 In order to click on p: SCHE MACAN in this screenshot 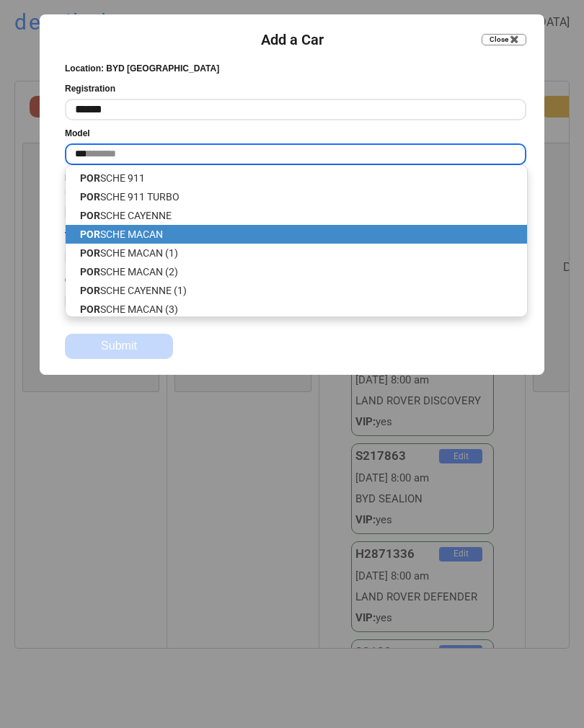, I will do `click(296, 234)`.